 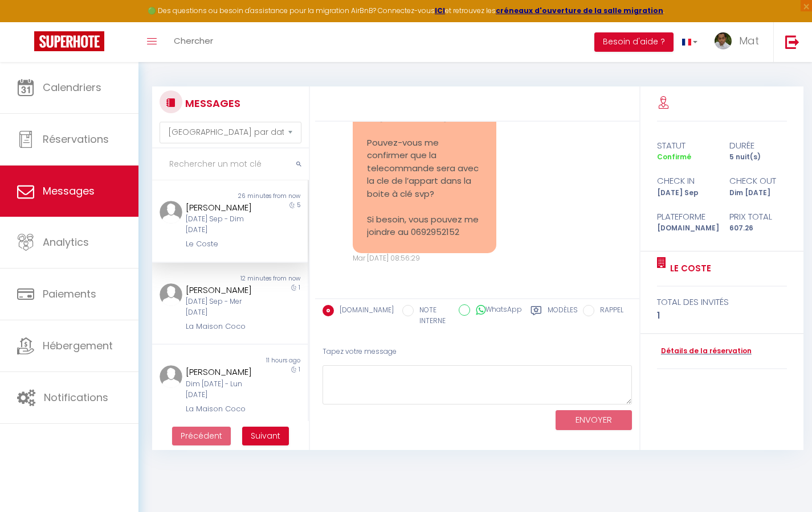 What do you see at coordinates (686, 181) in the screenshot?
I see `div: check in` at bounding box center [686, 181].